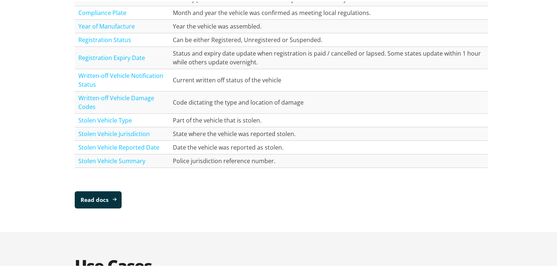 The width and height of the screenshot is (557, 267). What do you see at coordinates (116, 101) in the screenshot?
I see `a: Written-off Vehicle Damage Codes` at bounding box center [116, 101].